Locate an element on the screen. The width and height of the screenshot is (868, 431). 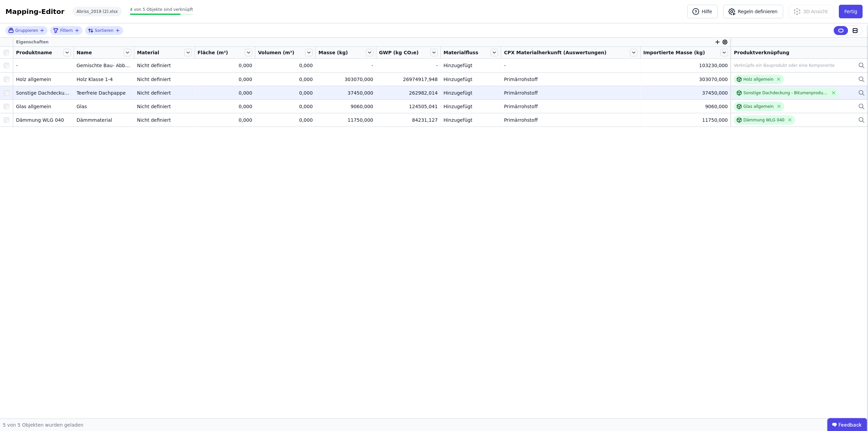
button: Sortieren is located at coordinates (104, 30).